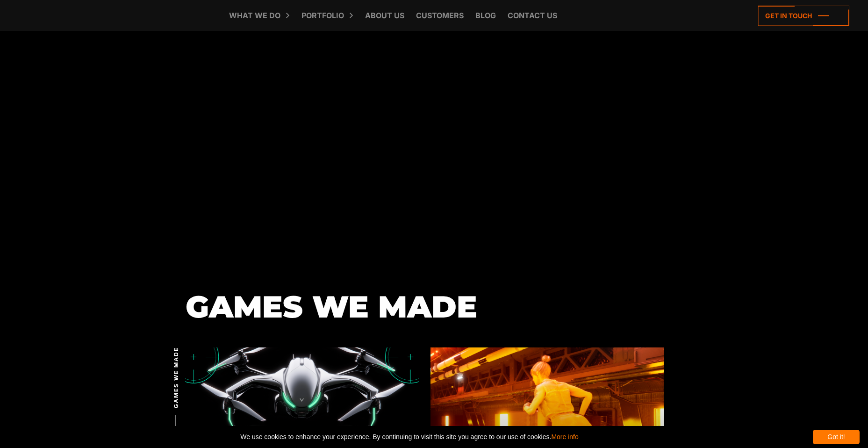 The width and height of the screenshot is (868, 448). What do you see at coordinates (434, 306) in the screenshot?
I see `h1: GAMES WE MADE` at bounding box center [434, 306].